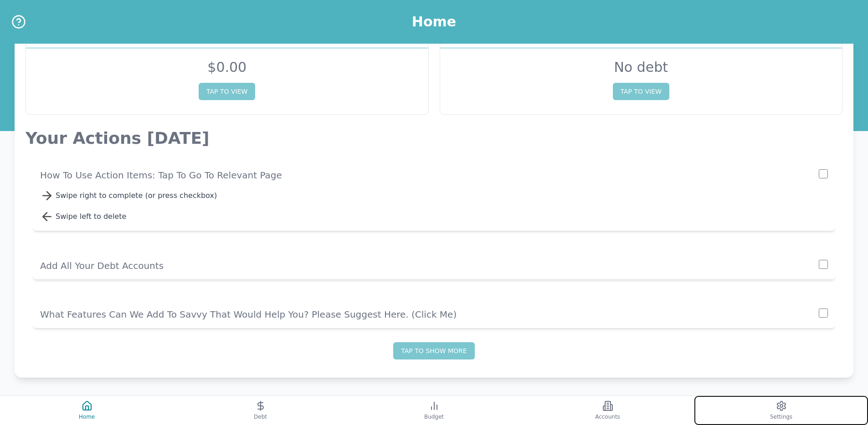  Describe the element at coordinates (434, 22) in the screenshot. I see `h1: Home` at that location.